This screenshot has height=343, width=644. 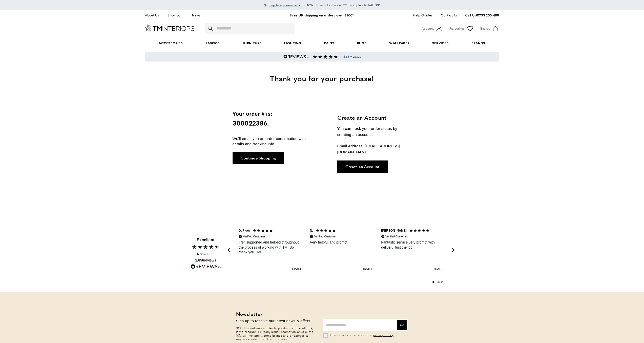 I want to click on p: You can track your order status by creating an account., so click(x=375, y=132).